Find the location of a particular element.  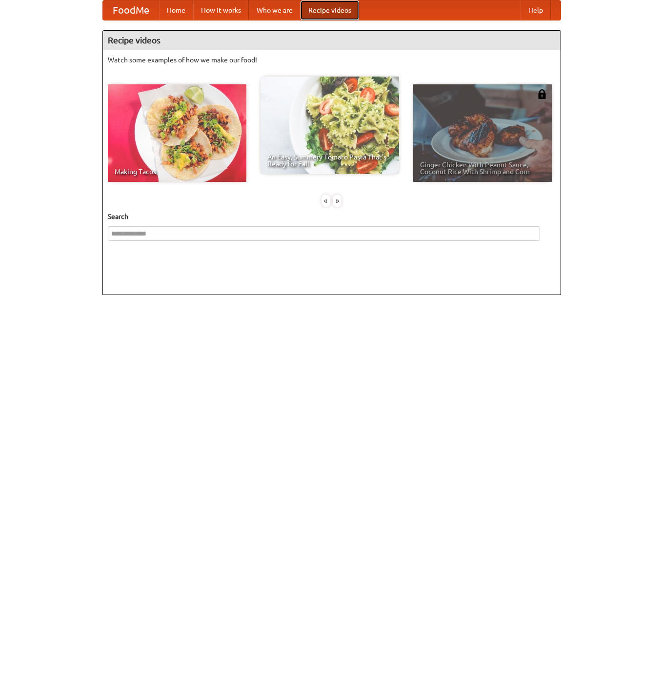

a: How it works is located at coordinates (221, 10).